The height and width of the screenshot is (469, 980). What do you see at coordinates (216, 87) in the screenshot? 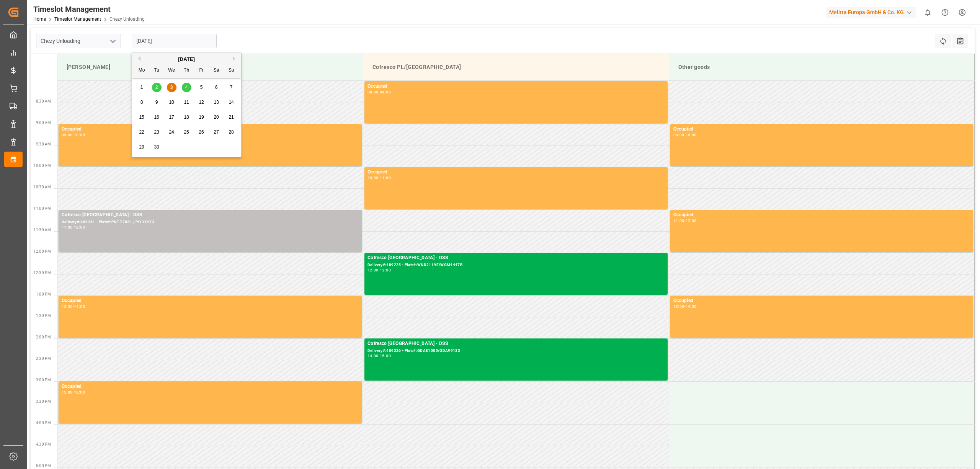
I see `span: 6` at bounding box center [216, 87].